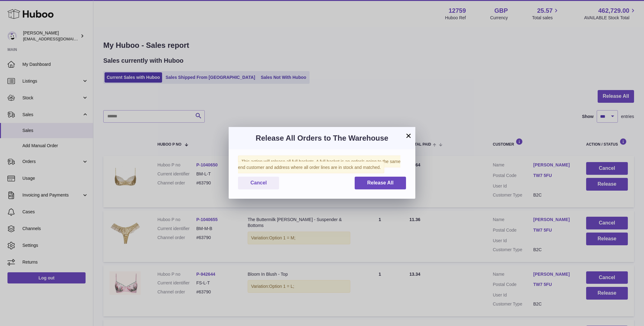 Image resolution: width=644 pixels, height=326 pixels. Describe the element at coordinates (380, 183) in the screenshot. I see `button: Release All` at that location.